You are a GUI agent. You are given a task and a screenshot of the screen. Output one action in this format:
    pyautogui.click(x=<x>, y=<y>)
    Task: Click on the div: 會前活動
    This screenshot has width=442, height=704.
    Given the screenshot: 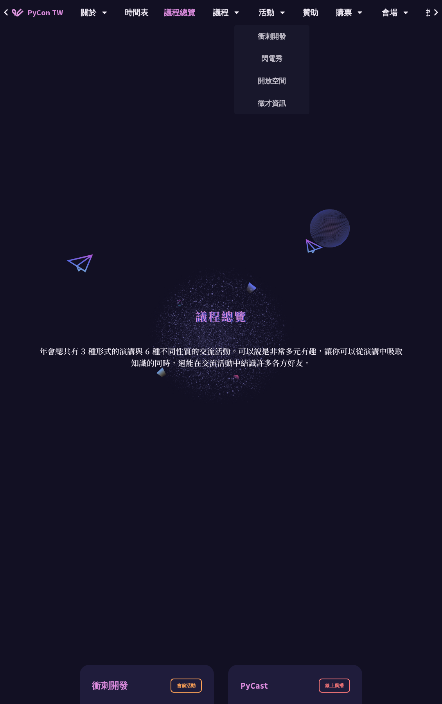 What is the action you would take?
    pyautogui.click(x=186, y=685)
    